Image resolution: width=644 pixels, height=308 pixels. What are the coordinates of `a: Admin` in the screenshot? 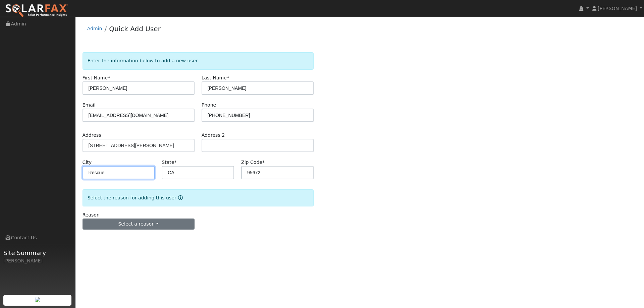 It's located at (94, 29).